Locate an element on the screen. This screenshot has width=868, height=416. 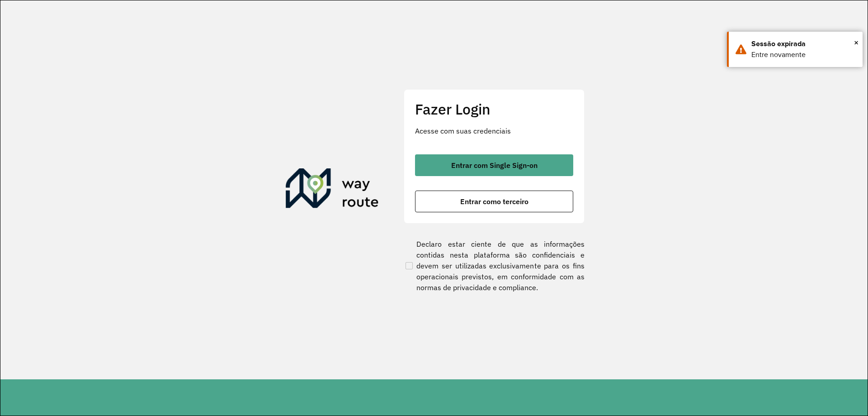
div: Sessão expirada is located at coordinates (803, 44).